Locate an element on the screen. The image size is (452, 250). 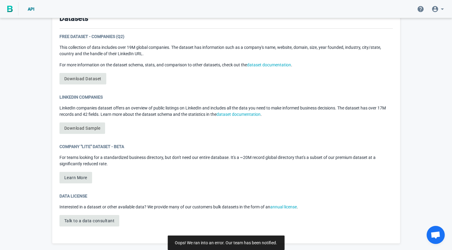
p: This collection of data includes over 19M global companies. The dataset has information such as a... is located at coordinates (226, 51).